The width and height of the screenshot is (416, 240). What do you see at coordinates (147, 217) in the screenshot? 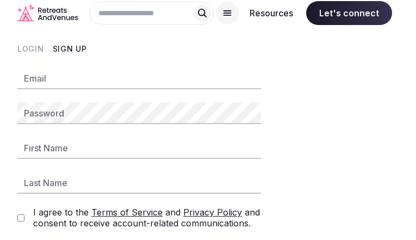
I see `label: I agree to the and and consent to receive account-related communications.` at bounding box center [147, 217].